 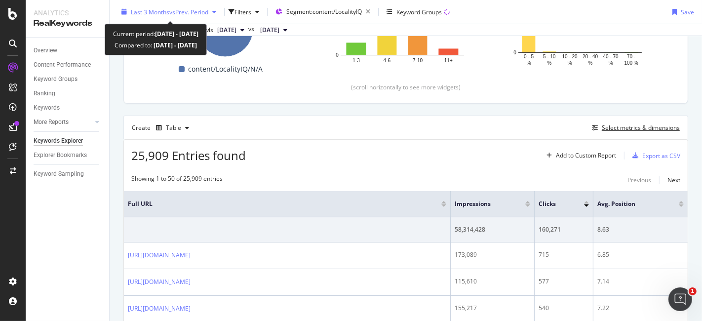 I want to click on button: Save, so click(x=681, y=12).